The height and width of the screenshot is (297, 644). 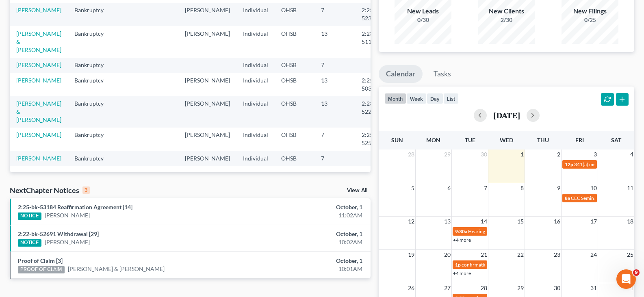 What do you see at coordinates (400, 74) in the screenshot?
I see `a: Calendar` at bounding box center [400, 74].